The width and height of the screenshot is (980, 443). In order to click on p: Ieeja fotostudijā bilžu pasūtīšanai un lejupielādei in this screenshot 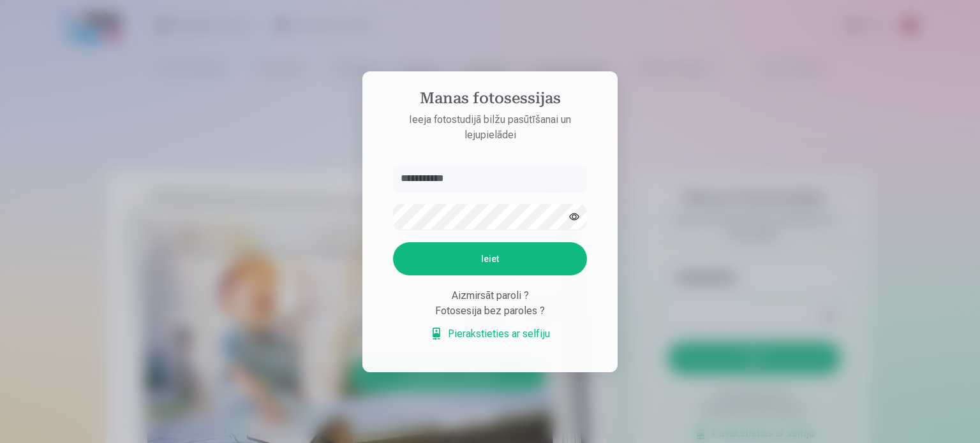, I will do `click(490, 127)`.